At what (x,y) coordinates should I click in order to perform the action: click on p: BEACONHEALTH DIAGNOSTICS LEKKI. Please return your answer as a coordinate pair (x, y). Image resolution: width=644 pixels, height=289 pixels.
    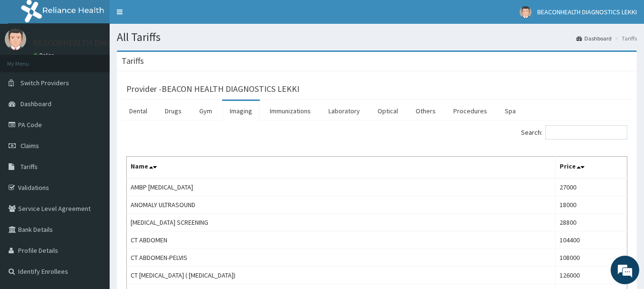
    Looking at the image, I should click on (101, 43).